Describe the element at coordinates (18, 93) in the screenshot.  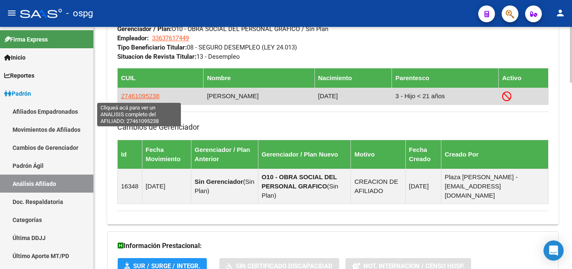
I see `span: Padrón` at that location.